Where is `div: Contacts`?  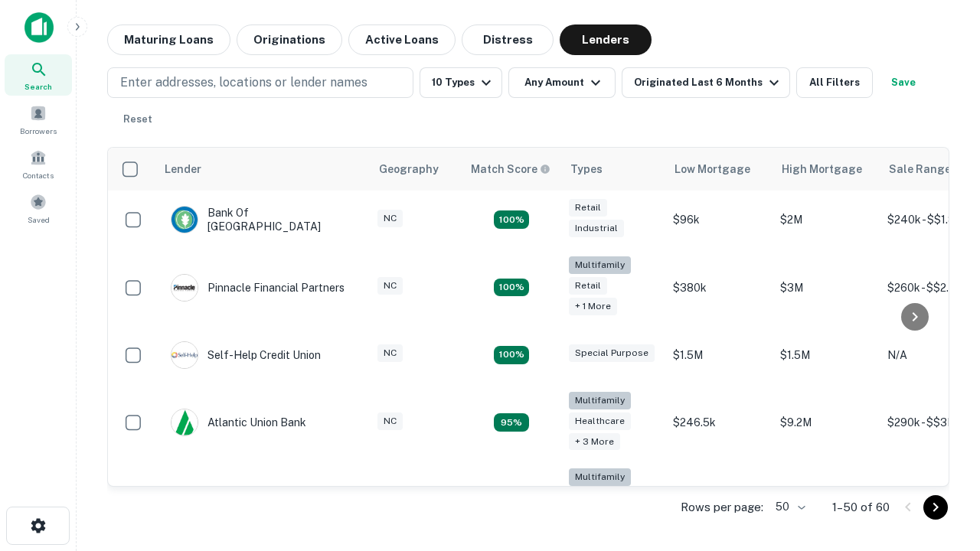
div: Contacts is located at coordinates (38, 164).